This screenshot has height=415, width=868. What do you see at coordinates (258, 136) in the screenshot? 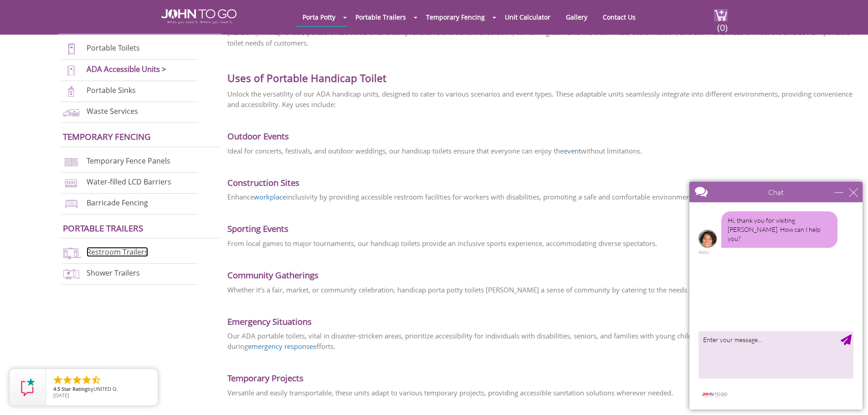
I see `strong: Outdoor Events` at bounding box center [258, 136].